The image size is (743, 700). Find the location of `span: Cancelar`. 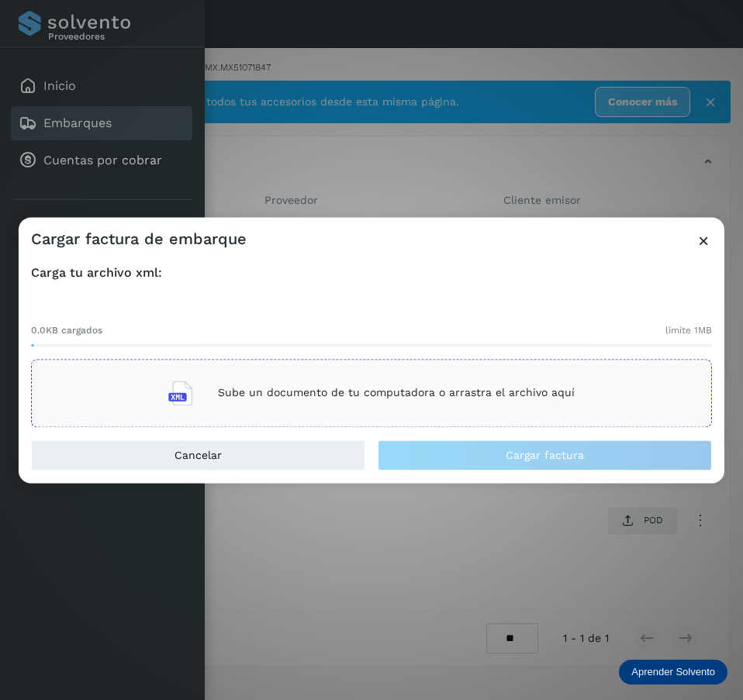

span: Cancelar is located at coordinates (198, 455).